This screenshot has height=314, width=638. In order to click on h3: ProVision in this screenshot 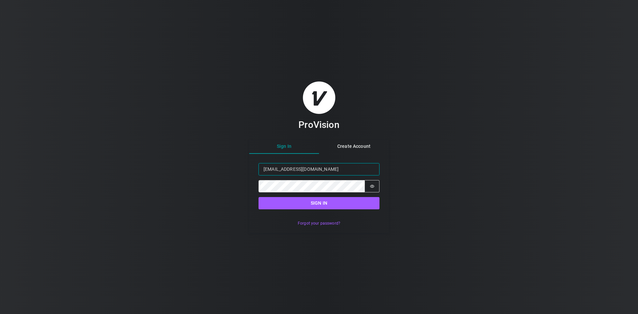, I will do `click(319, 125)`.